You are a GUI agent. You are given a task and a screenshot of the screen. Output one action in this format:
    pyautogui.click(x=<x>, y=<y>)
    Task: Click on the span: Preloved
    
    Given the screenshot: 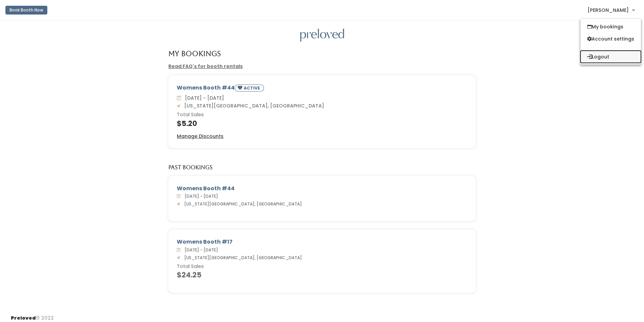 What is the action you would take?
    pyautogui.click(x=23, y=318)
    